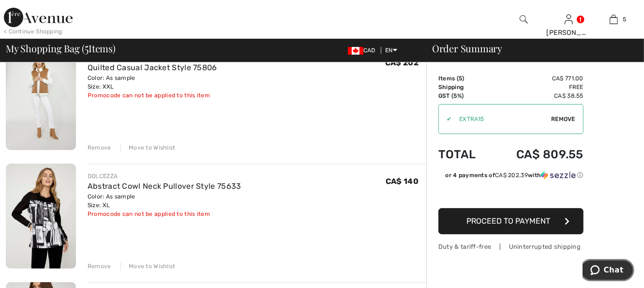 The width and height of the screenshot is (644, 288). What do you see at coordinates (569, 19) in the screenshot?
I see `a: Sign In` at bounding box center [569, 19].